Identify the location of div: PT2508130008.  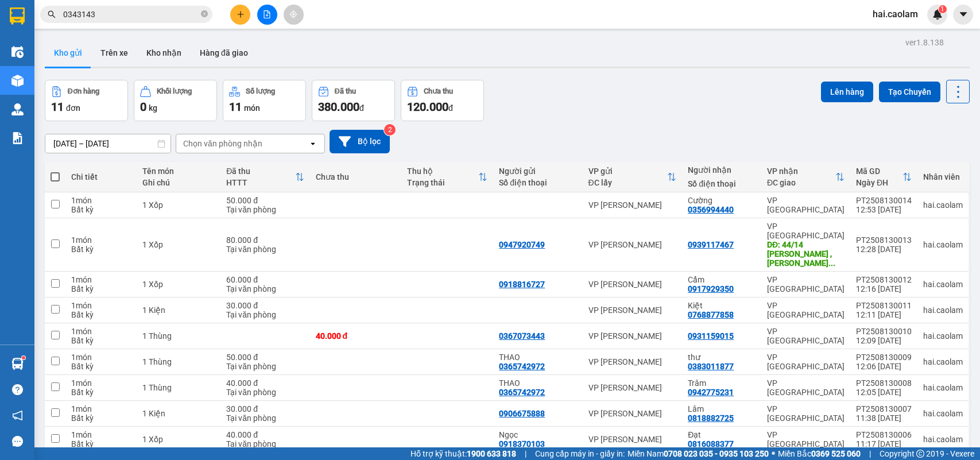
(883, 383).